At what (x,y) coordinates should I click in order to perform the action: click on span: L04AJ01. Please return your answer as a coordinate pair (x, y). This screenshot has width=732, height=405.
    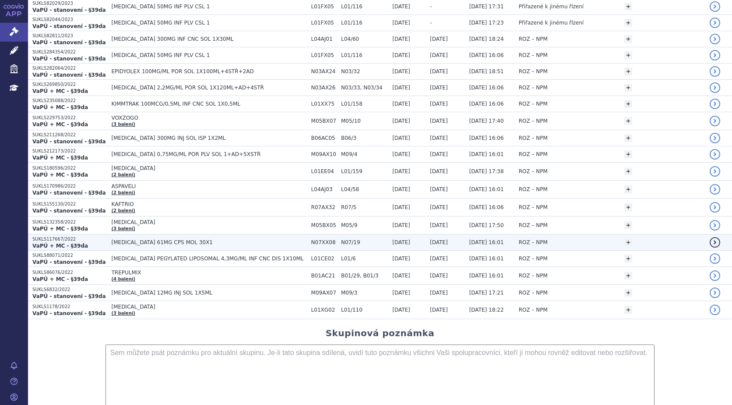
    Looking at the image, I should click on (324, 39).